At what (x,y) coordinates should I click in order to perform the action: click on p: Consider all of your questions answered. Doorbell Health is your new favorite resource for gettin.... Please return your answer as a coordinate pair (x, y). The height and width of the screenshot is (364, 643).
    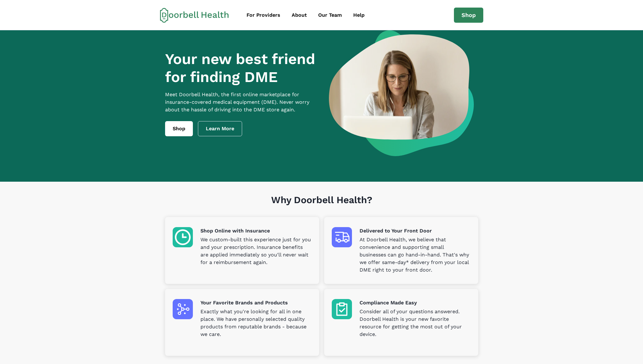
    Looking at the image, I should click on (415, 323).